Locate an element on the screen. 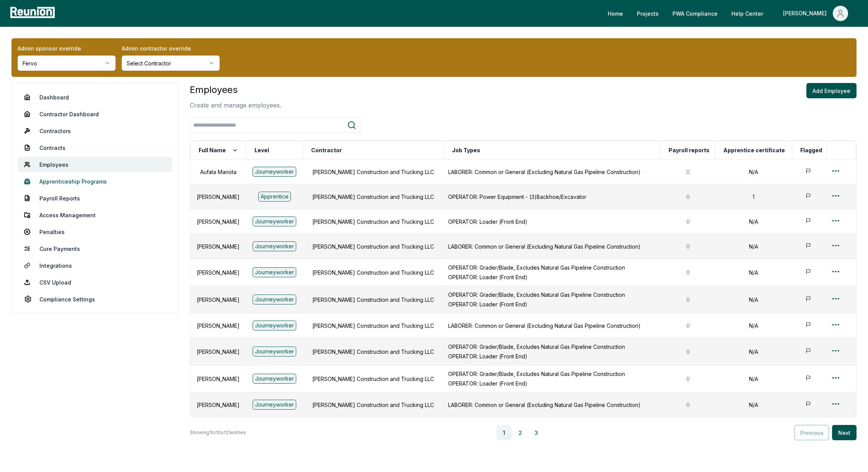  a: CSV Upload is located at coordinates (95, 282).